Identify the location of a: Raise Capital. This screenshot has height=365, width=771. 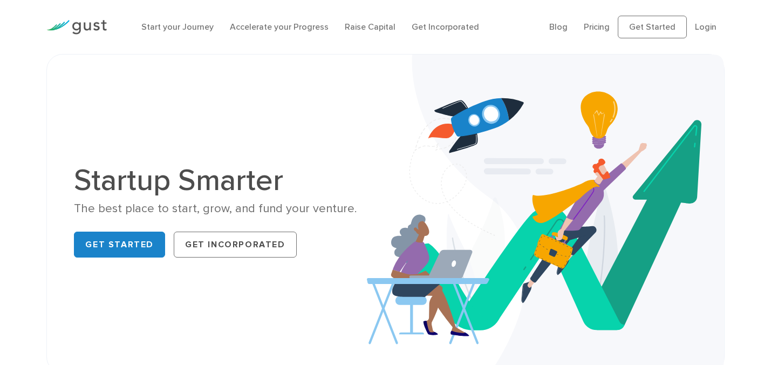
(370, 26).